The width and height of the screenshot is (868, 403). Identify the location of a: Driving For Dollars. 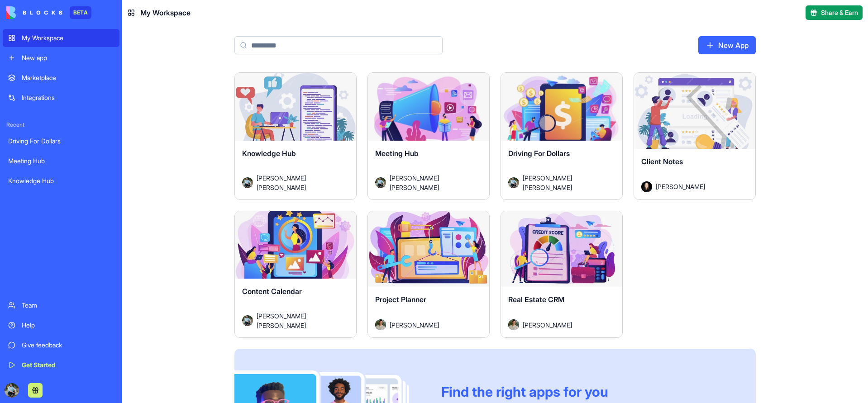
(61, 141).